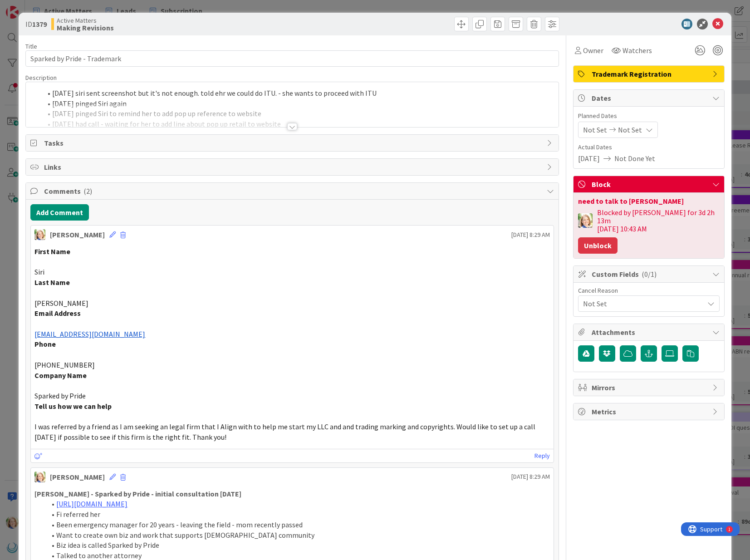  What do you see at coordinates (58, 313) in the screenshot?
I see `strong: Email Address` at bounding box center [58, 313].